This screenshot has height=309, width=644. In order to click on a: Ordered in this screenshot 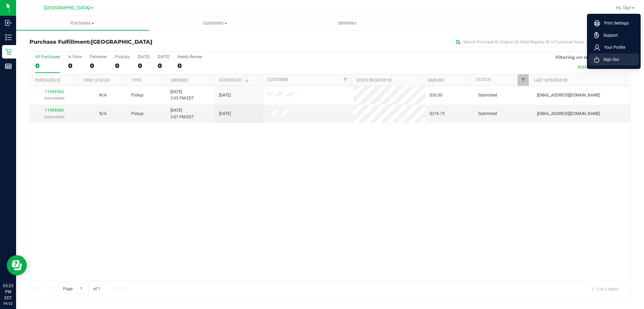, I will do `click(180, 80)`.